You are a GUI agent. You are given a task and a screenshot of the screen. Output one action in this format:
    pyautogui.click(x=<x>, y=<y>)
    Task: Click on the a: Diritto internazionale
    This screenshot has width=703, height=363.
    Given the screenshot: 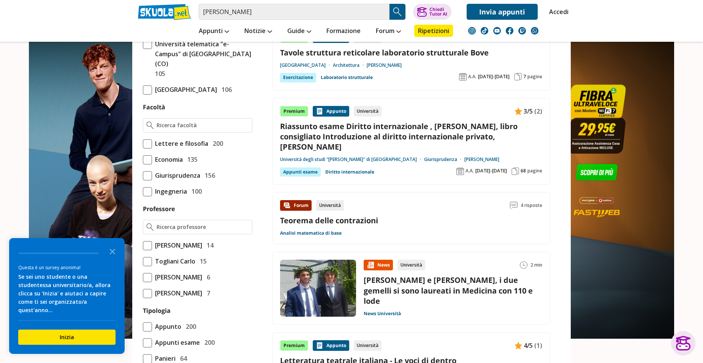 What is the action you would take?
    pyautogui.click(x=350, y=172)
    